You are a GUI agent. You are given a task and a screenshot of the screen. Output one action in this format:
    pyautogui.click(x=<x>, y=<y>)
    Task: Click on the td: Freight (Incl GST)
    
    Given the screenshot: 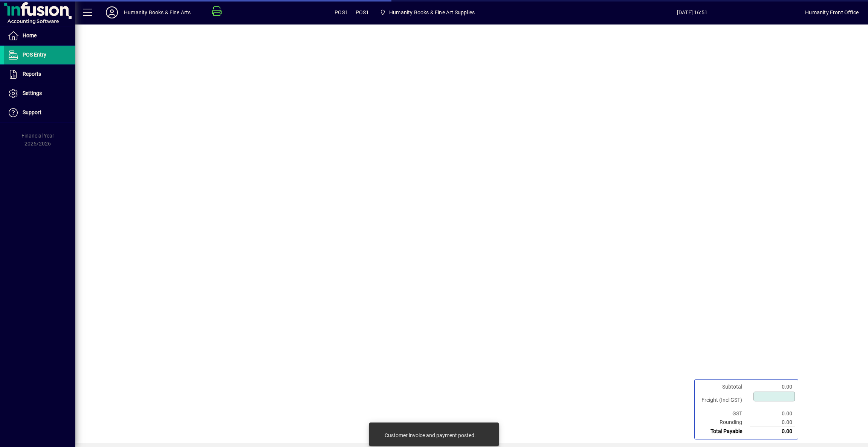 What is the action you would take?
    pyautogui.click(x=724, y=400)
    